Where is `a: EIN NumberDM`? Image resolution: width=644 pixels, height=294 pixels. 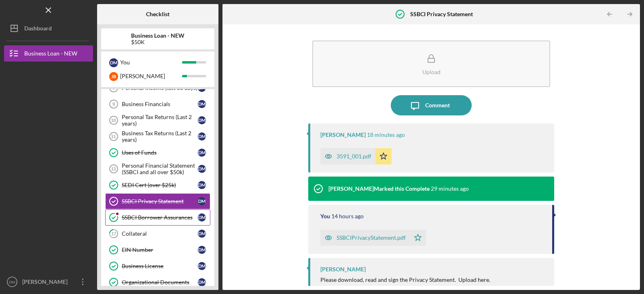
a: EIN NumberDM is located at coordinates (158, 250).